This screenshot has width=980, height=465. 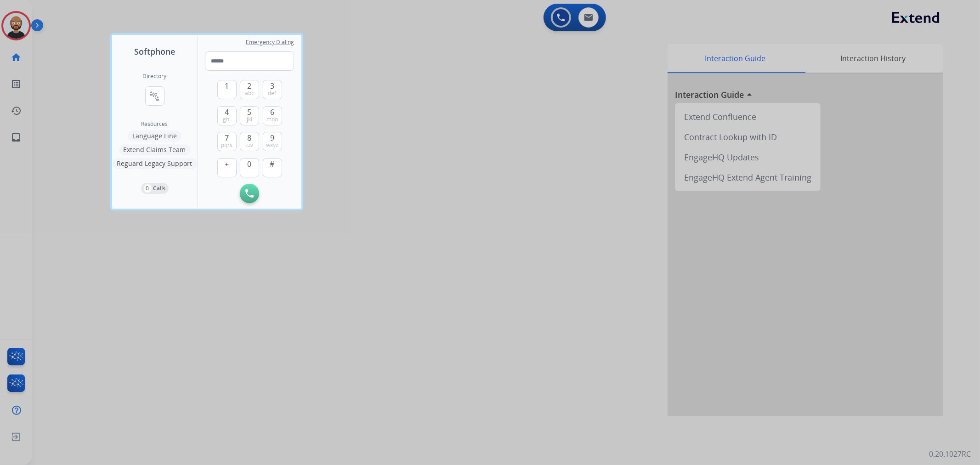 I want to click on span: abc, so click(x=249, y=94).